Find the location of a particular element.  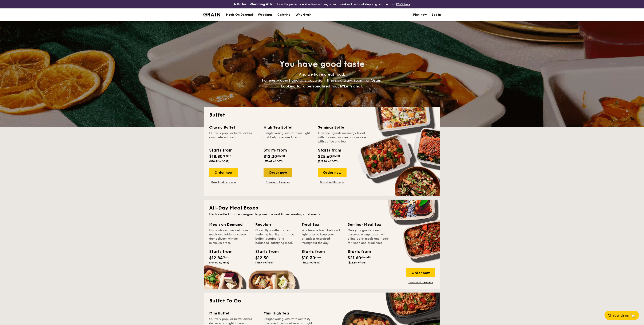

div: Weddings is located at coordinates (265, 15).